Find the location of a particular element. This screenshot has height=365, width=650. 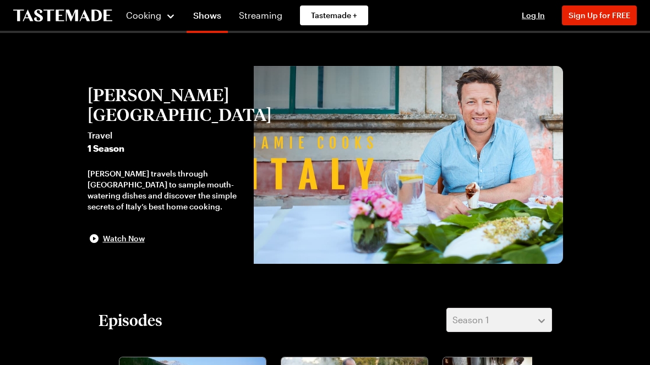

button: Log In is located at coordinates (533, 15).